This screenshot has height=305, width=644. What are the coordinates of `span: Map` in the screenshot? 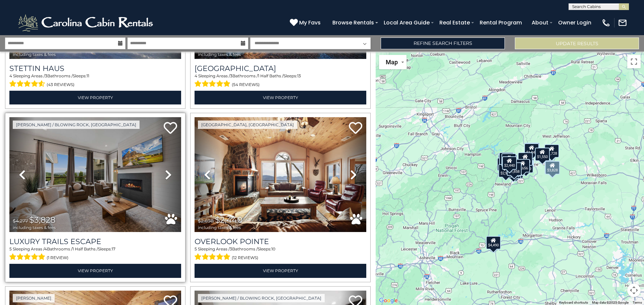 It's located at (392, 62).